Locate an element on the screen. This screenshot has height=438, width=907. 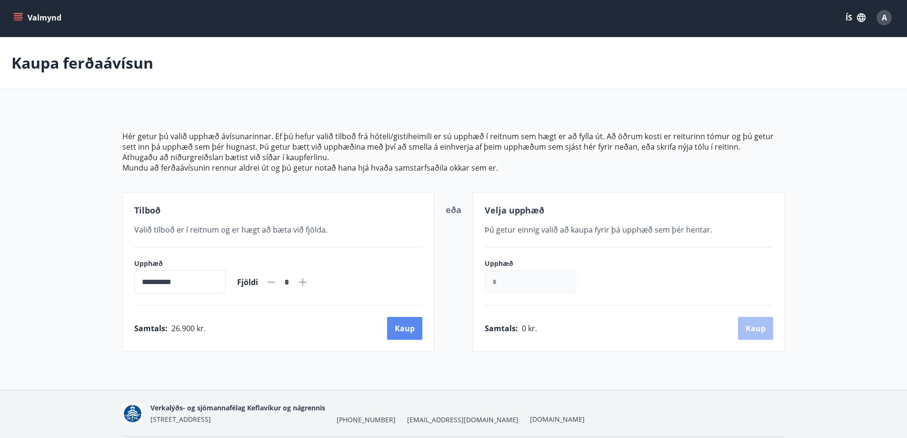
span: 26.900 kr. is located at coordinates (189, 328).